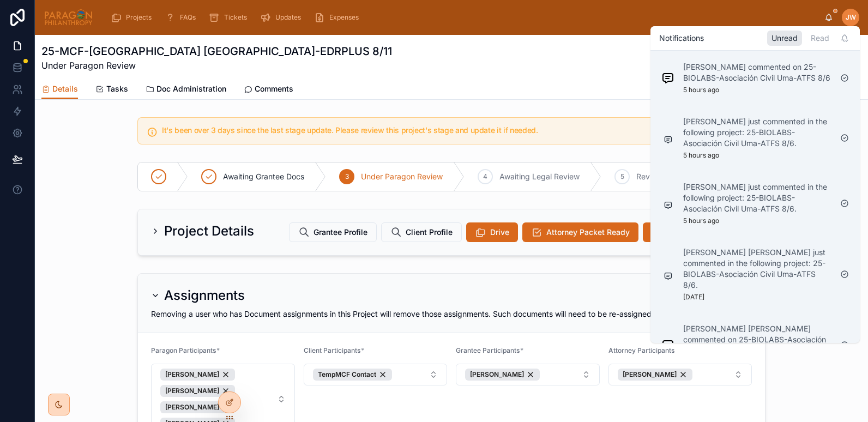 The image size is (868, 422). Describe the element at coordinates (460, 130) in the screenshot. I see `h5: It's been over 3 days since the last stage update. Please review this project's stage and update ...` at that location.